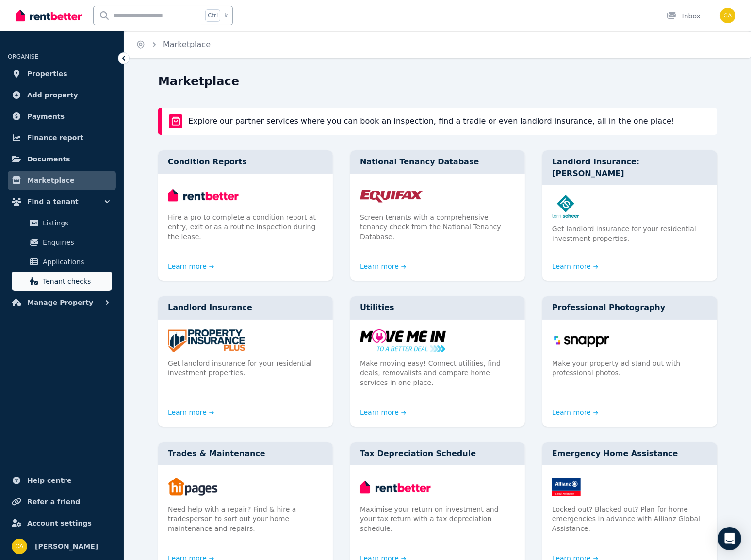 The width and height of the screenshot is (751, 560). What do you see at coordinates (48, 159) in the screenshot?
I see `span: Documents` at bounding box center [48, 159].